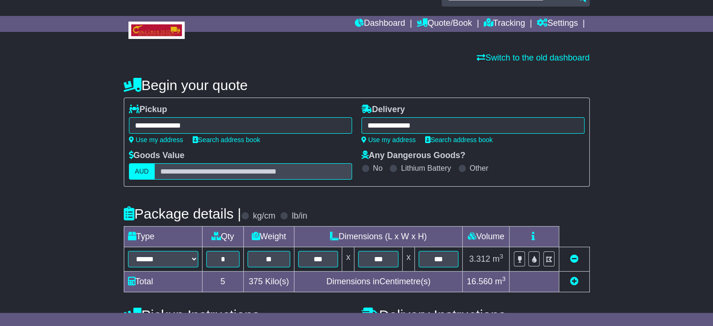 This screenshot has height=326, width=713. What do you see at coordinates (480, 259) in the screenshot?
I see `span: 3.312` at bounding box center [480, 259].